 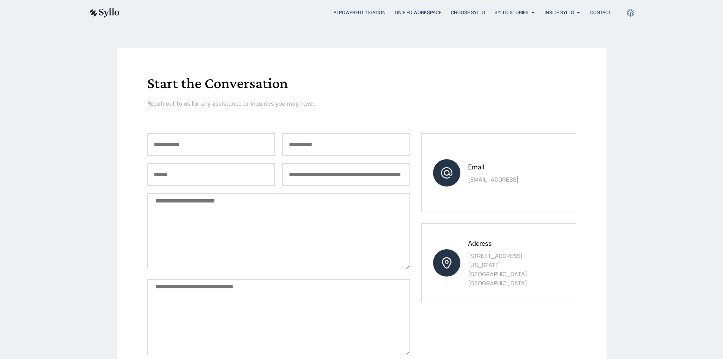 I want to click on a: Inside Syllo, so click(x=560, y=13).